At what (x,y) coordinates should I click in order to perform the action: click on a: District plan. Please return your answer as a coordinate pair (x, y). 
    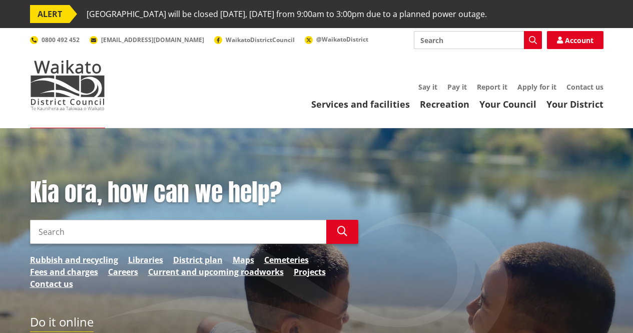
    Looking at the image, I should click on (198, 260).